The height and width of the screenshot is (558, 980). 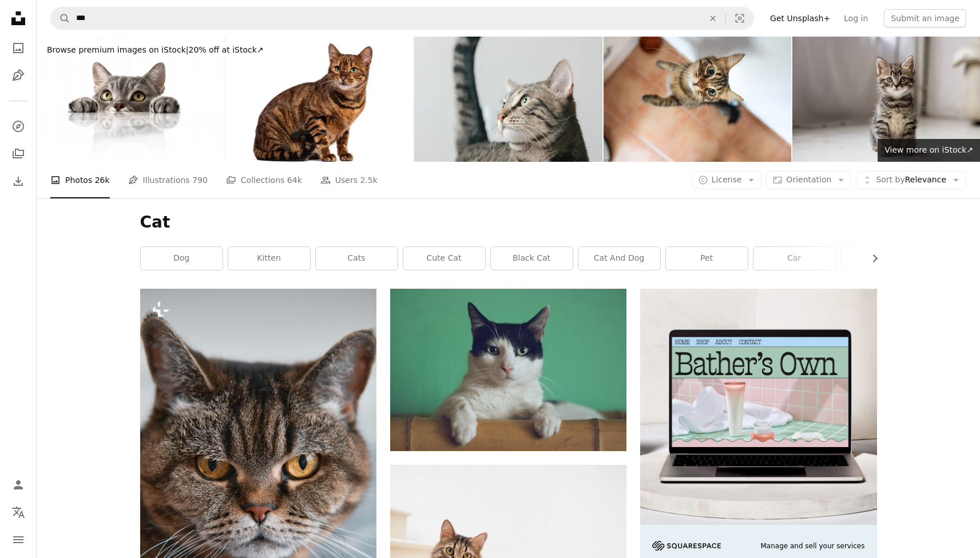 I want to click on span: 20% off at iStock ↗, so click(x=155, y=50).